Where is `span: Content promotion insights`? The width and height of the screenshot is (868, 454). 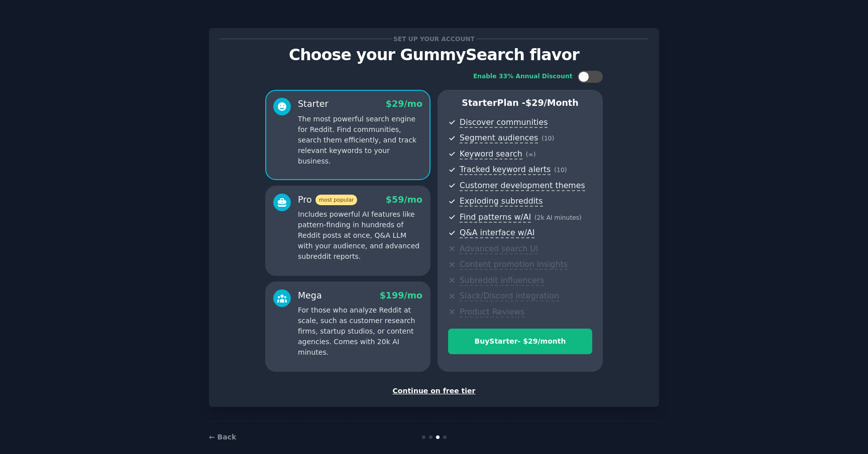
span: Content promotion insights is located at coordinates (513, 265).